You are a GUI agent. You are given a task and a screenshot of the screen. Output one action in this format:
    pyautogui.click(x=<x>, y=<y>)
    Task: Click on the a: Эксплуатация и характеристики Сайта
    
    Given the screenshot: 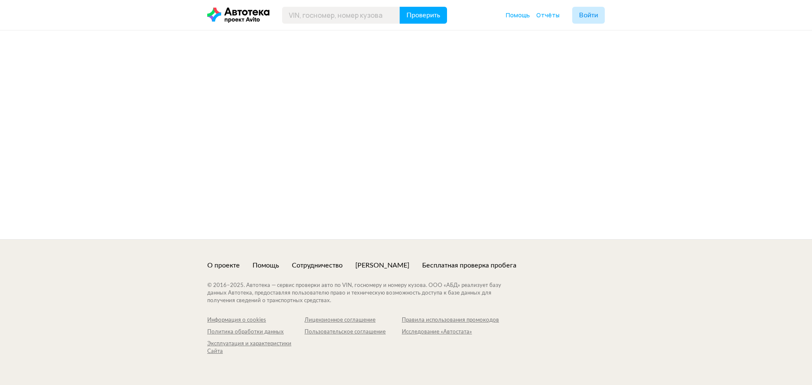 What is the action you would take?
    pyautogui.click(x=256, y=348)
    